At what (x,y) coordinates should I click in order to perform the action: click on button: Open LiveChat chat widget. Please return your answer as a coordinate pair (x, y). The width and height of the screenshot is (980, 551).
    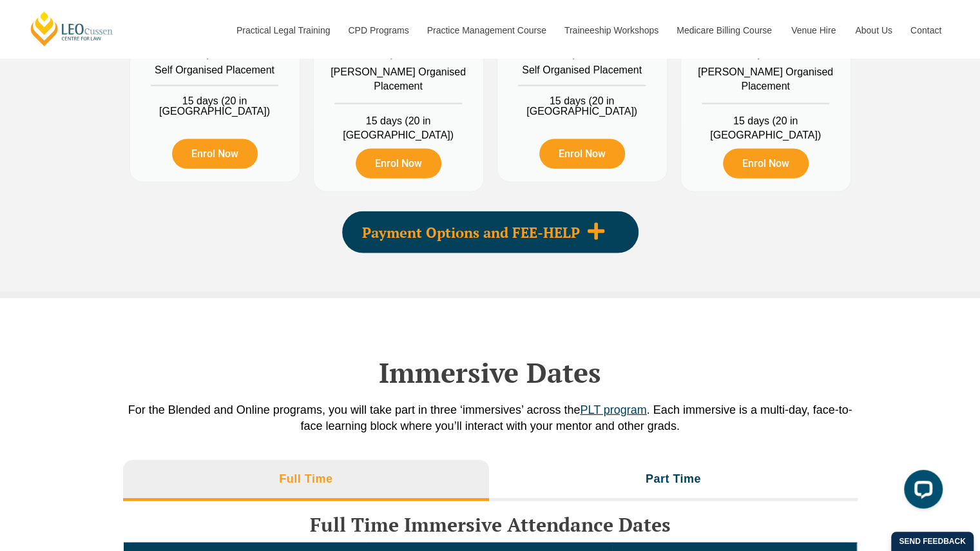
    Looking at the image, I should click on (30, 24).